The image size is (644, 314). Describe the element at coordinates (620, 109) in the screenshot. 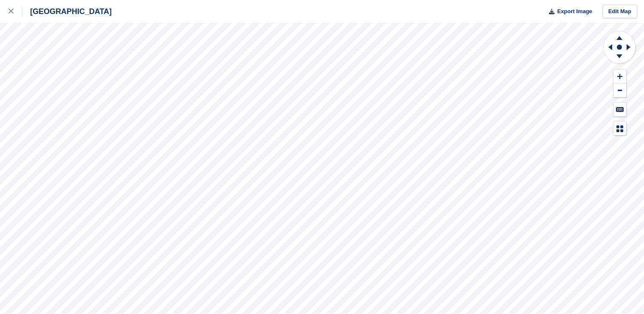

I see `button: Keyboard Shortcuts` at that location.